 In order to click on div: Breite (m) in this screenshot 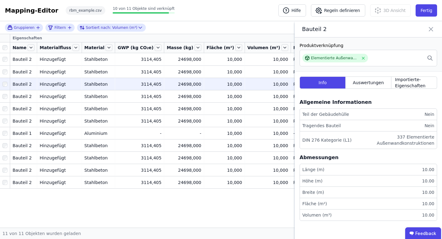, I will do `click(313, 192)`.